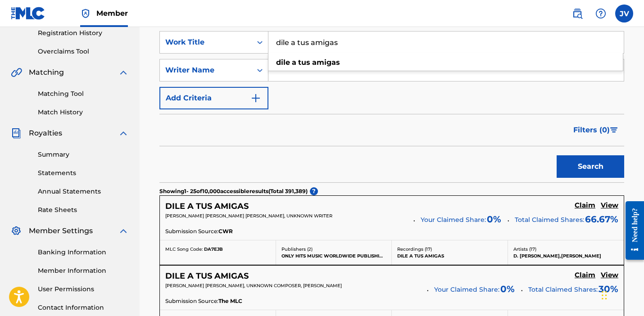  I want to click on img: help, so click(601, 14).